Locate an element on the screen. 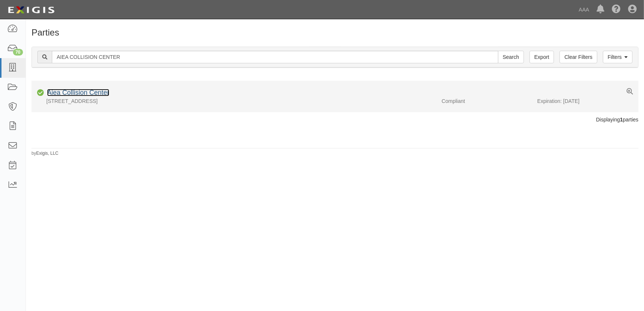  i: Compliant is located at coordinates (40, 93).